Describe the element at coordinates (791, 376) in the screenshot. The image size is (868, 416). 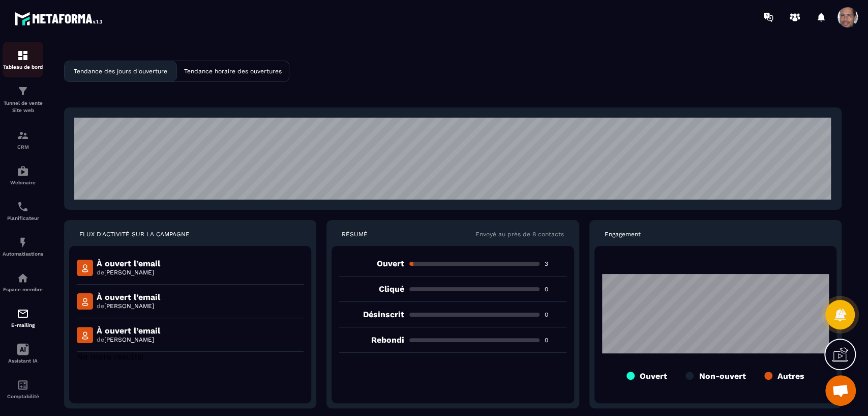
I see `p: Autres` at that location.